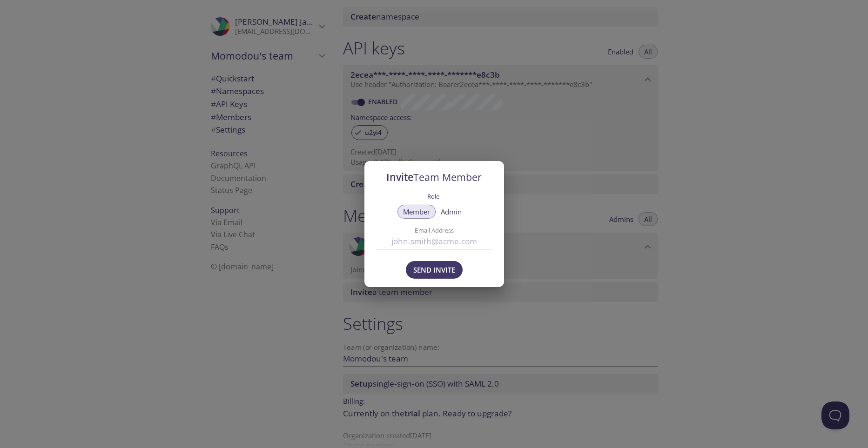 The image size is (868, 448). I want to click on button: Admin, so click(451, 212).